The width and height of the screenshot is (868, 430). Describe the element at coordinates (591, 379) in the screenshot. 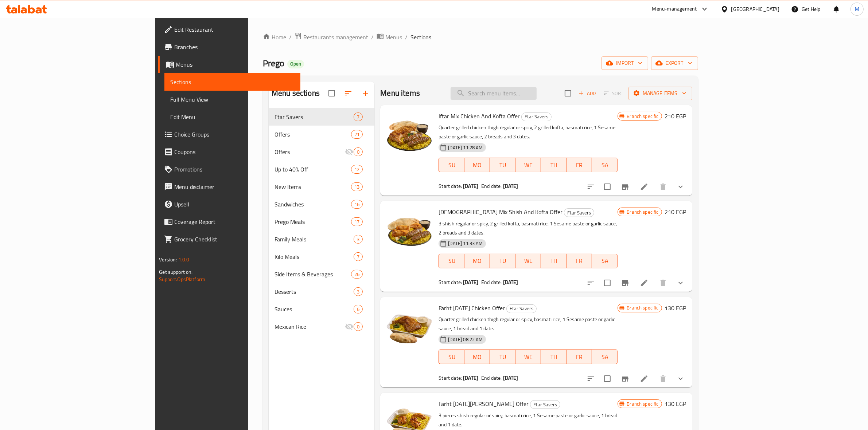

I see `button: sort-choices` at that location.